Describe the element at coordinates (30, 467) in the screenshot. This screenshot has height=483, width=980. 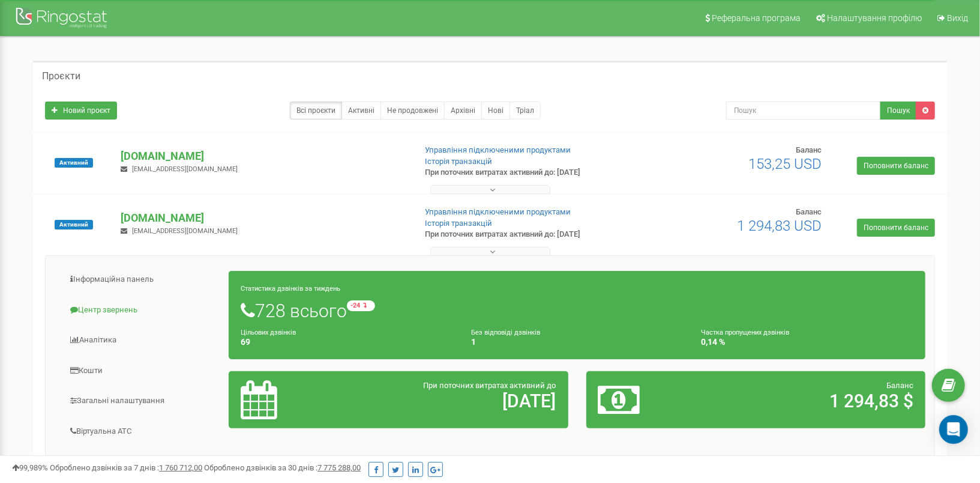
I see `span: 99,989%` at that location.